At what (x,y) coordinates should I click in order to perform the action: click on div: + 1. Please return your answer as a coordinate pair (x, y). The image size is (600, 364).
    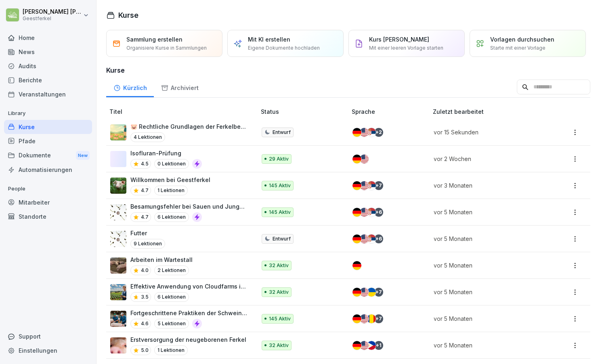
    Looking at the image, I should click on (379, 345).